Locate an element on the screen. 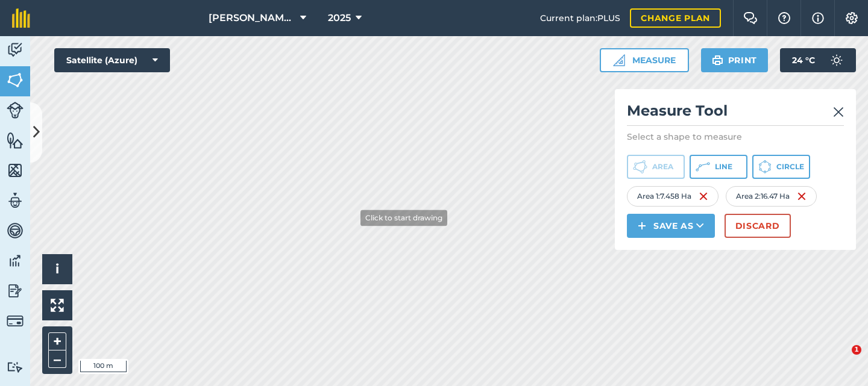 This screenshot has width=868, height=386. img: Four arrows, one pointing top left, one top right, one bottom right and the last bottom left is located at coordinates (57, 306).